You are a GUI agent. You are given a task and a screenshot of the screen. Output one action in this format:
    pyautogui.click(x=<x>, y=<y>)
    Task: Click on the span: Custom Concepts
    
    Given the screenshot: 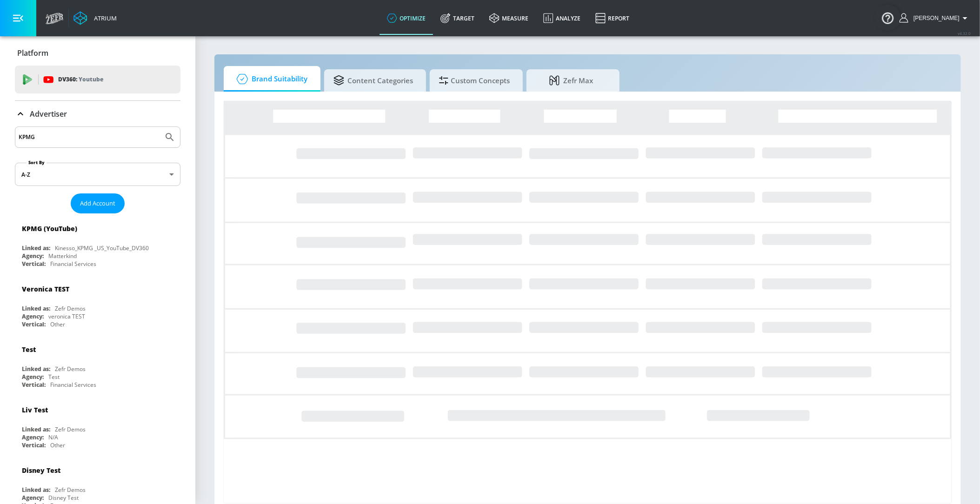 What is the action you would take?
    pyautogui.click(x=475, y=81)
    